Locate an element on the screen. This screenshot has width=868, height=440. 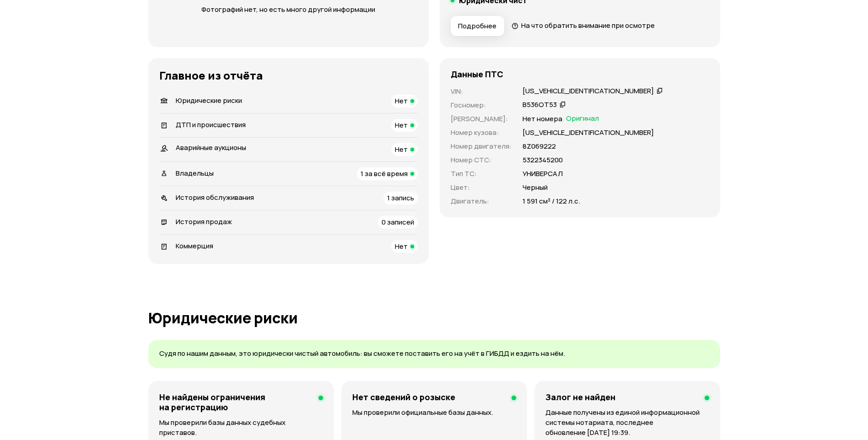
div: В536ОТ53 is located at coordinates (540, 105).